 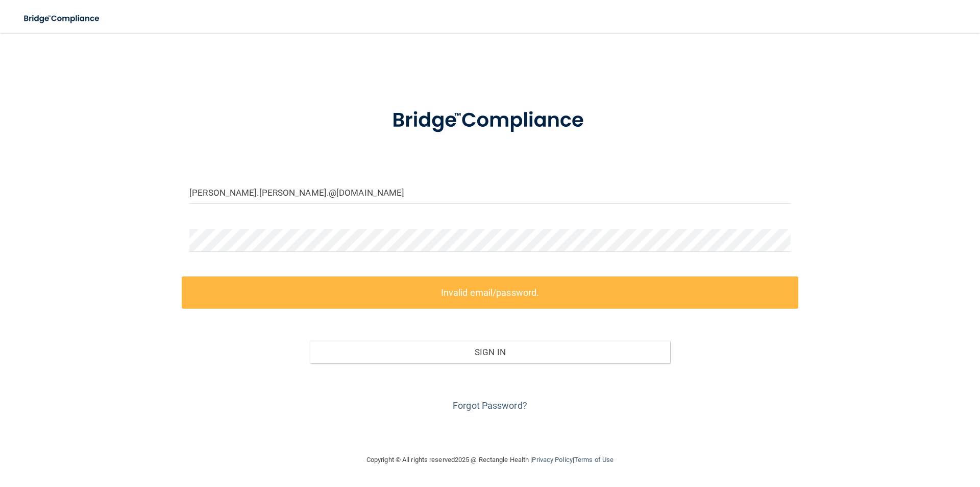 I want to click on div: Copyright © All rights reserved 2025 @ Rectangle Health | |, so click(x=490, y=460).